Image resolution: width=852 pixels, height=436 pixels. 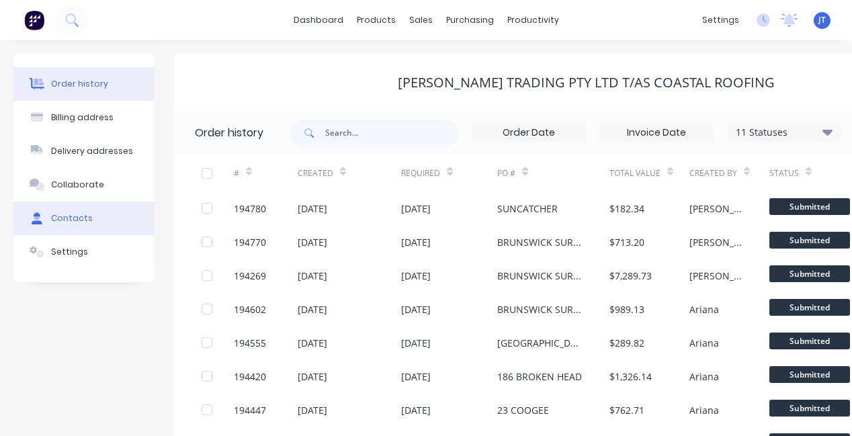 What do you see at coordinates (627, 208) in the screenshot?
I see `div: $182.34` at bounding box center [627, 208].